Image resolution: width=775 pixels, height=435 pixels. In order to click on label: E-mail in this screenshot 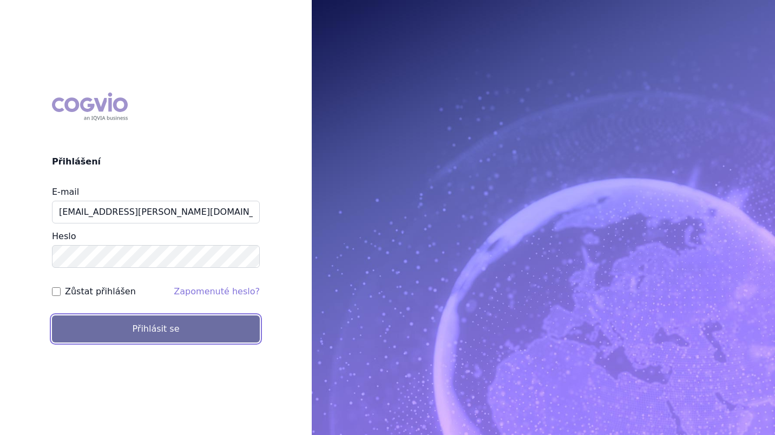, I will do `click(65, 192)`.